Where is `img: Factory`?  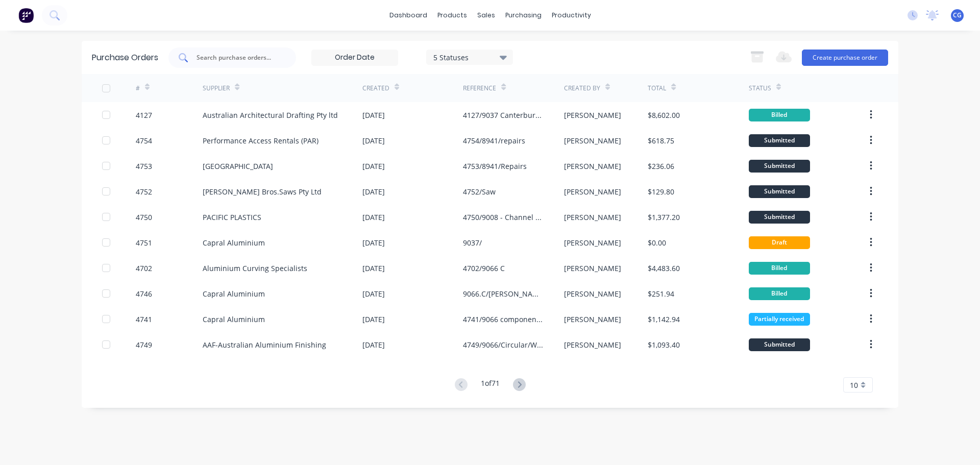 img: Factory is located at coordinates (26, 15).